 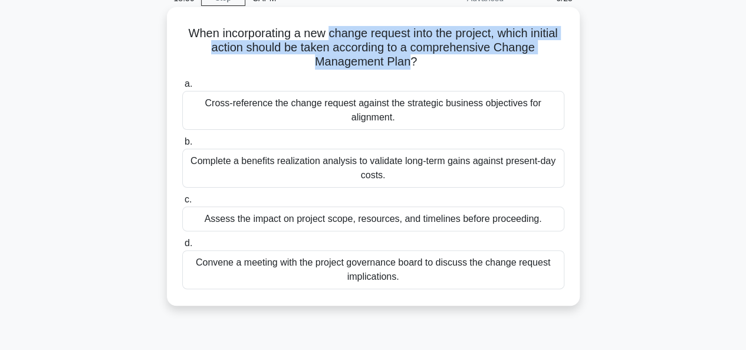 I want to click on div: Assess the impact on project scope, resources, and timelines before proceeding., so click(x=373, y=219).